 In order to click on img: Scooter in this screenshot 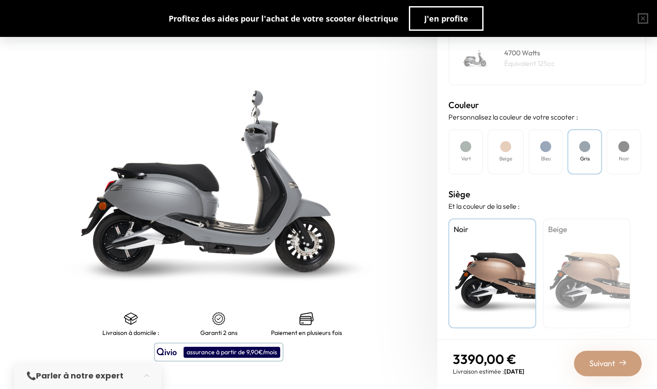, I will do `click(475, 58)`.